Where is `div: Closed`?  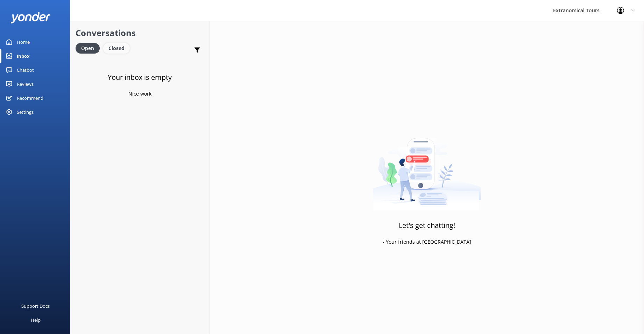 div: Closed is located at coordinates (117, 48).